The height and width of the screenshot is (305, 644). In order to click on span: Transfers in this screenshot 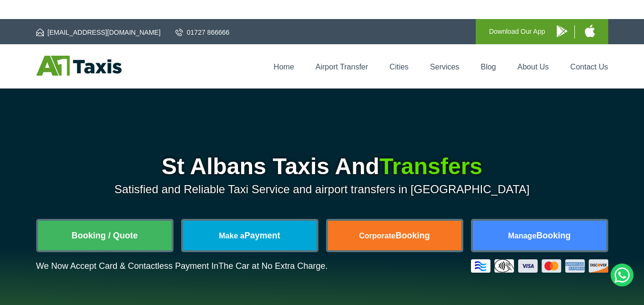, I will do `click(431, 166)`.